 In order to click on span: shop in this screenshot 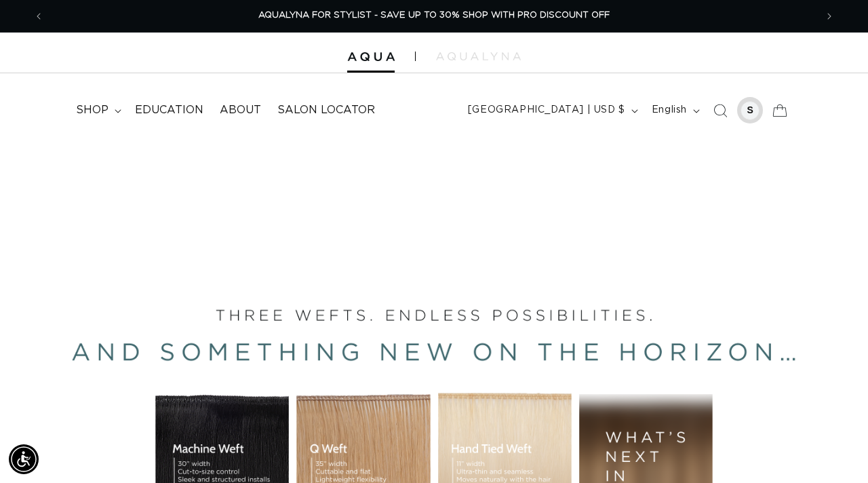, I will do `click(92, 110)`.